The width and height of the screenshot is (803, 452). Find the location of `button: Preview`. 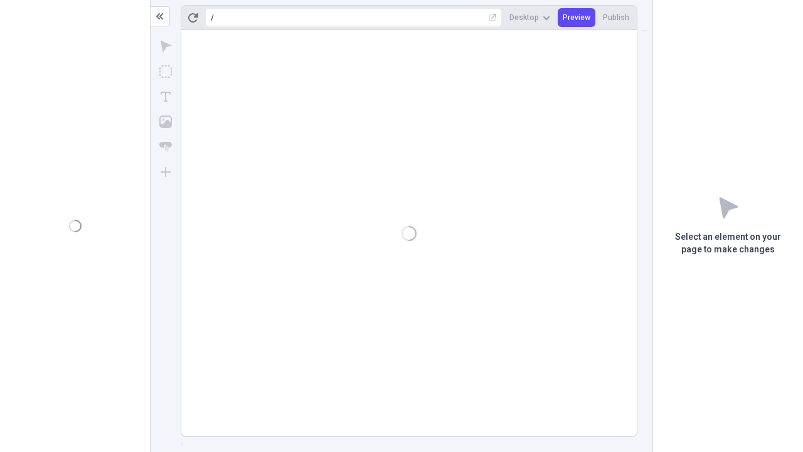

button: Preview is located at coordinates (577, 18).